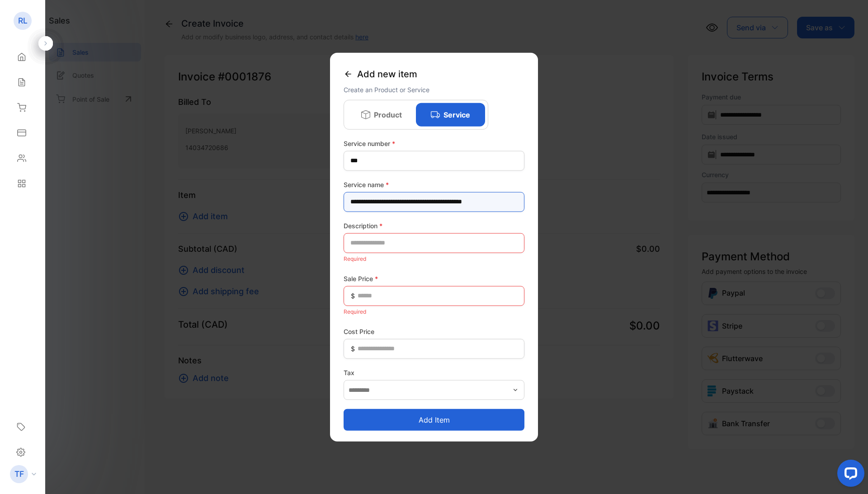 The width and height of the screenshot is (868, 494). Describe the element at coordinates (434, 143) in the screenshot. I see `label: Service number` at that location.